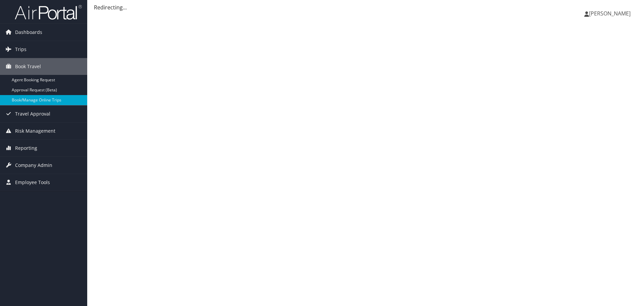  I want to click on div: Redirecting..., so click(366, 8).